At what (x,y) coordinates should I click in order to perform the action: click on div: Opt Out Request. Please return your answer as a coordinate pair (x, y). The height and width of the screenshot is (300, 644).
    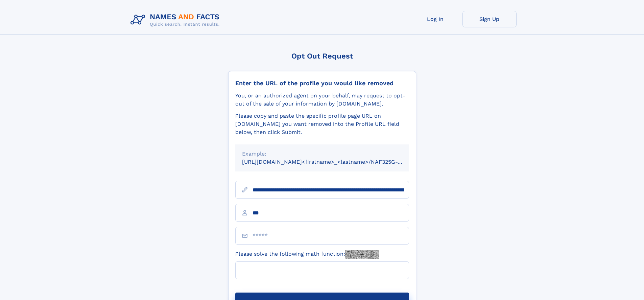
    Looking at the image, I should click on (322, 56).